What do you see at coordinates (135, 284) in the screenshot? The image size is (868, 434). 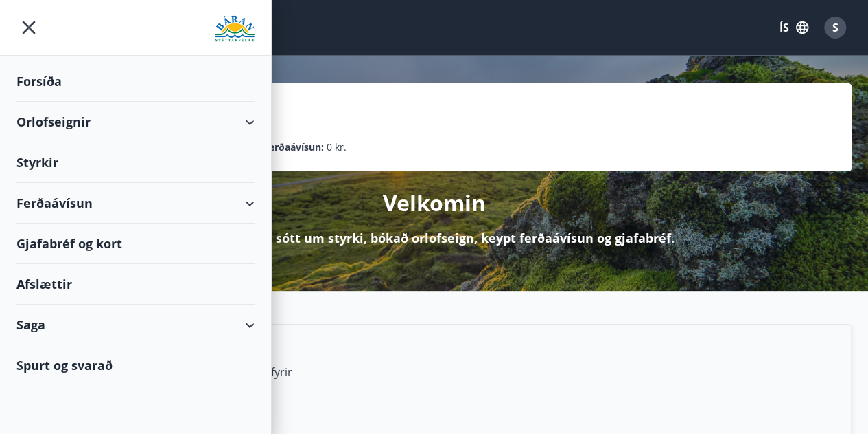 I see `div: Afslættir` at bounding box center [135, 284].